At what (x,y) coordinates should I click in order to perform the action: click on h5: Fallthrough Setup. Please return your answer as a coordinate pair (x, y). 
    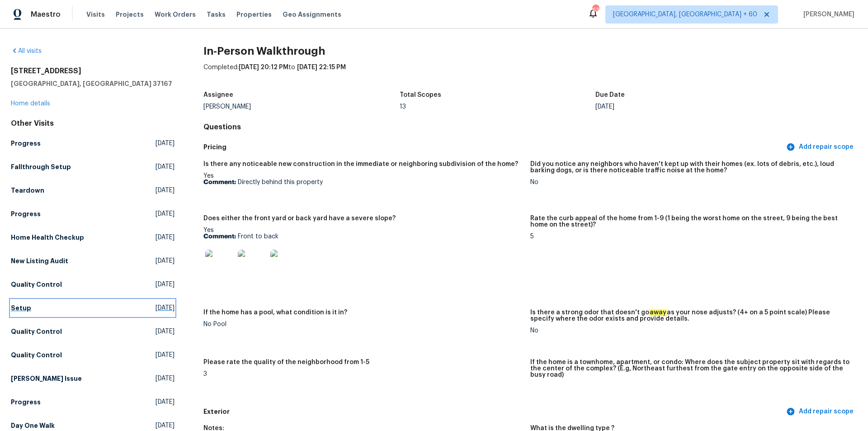
    Looking at the image, I should click on (41, 167).